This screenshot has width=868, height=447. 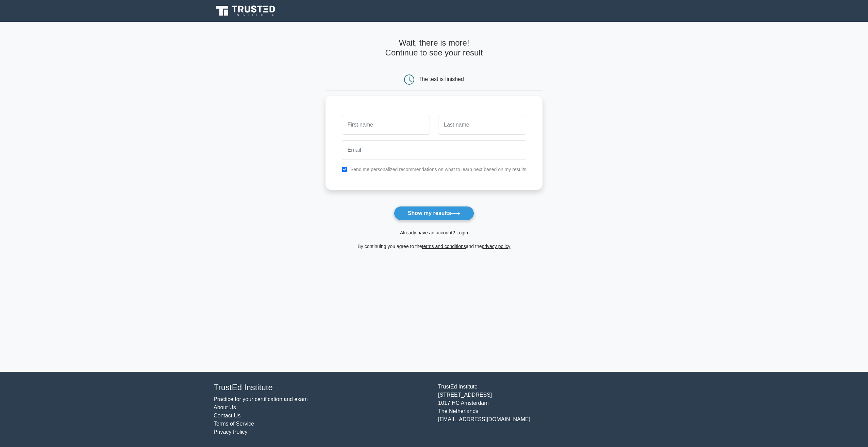 What do you see at coordinates (444, 246) in the screenshot?
I see `a: terms and conditions` at bounding box center [444, 246].